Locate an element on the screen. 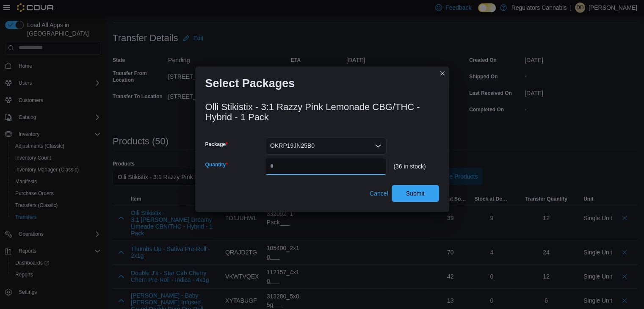  label: Package is located at coordinates (216, 145).